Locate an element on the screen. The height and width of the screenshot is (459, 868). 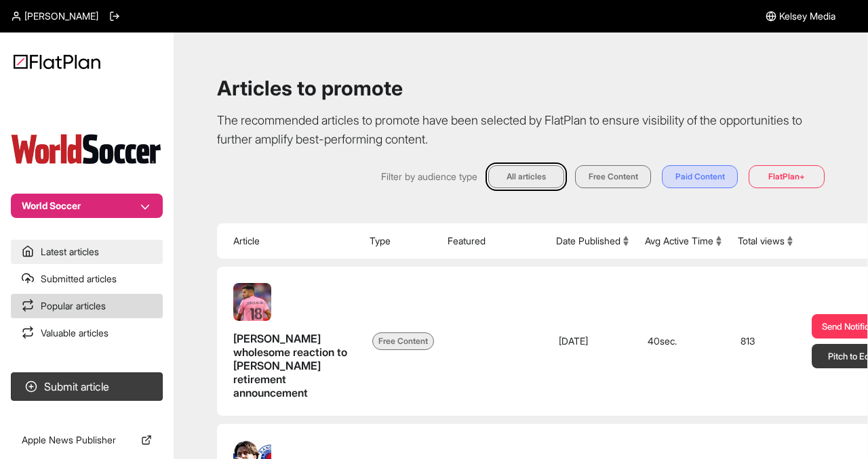
span: Free Content is located at coordinates (403, 341).